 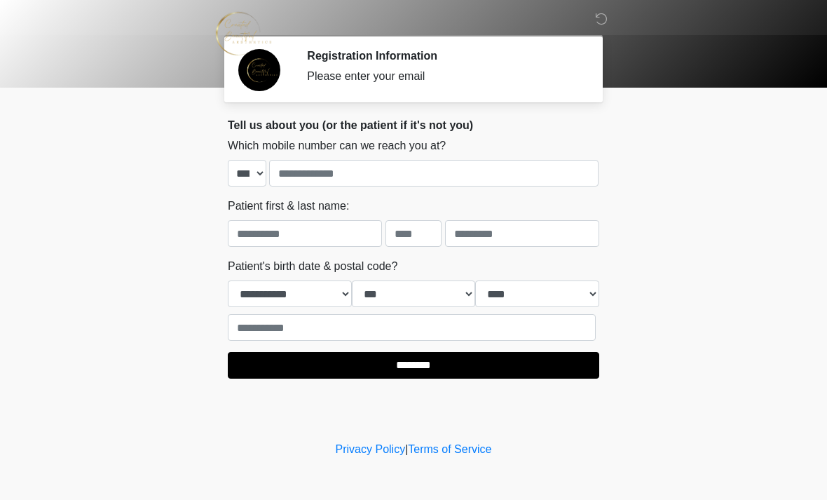 What do you see at coordinates (336, 146) in the screenshot?
I see `label: Which mobile number can we reach you at?` at bounding box center [336, 146].